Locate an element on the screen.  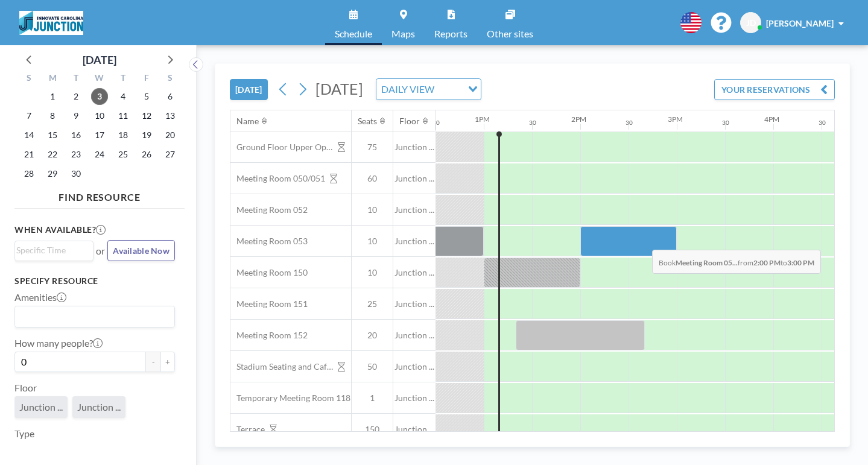
span: 10 is located at coordinates (372, 210).